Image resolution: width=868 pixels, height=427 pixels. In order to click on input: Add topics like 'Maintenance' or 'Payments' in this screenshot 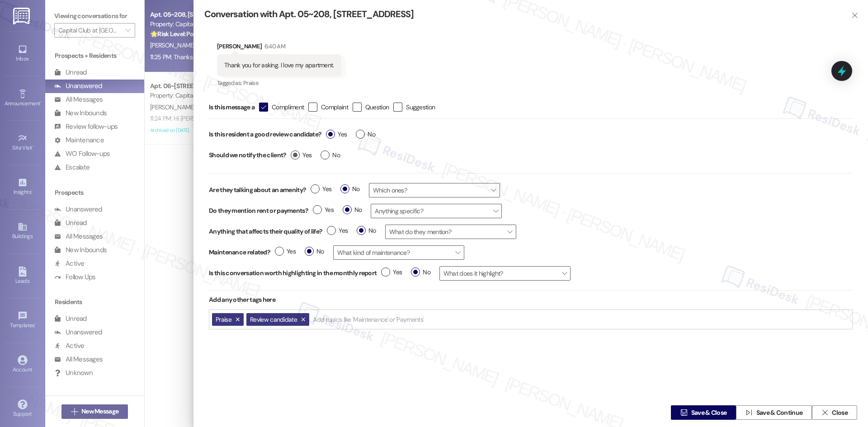, I will do `click(368, 320)`.